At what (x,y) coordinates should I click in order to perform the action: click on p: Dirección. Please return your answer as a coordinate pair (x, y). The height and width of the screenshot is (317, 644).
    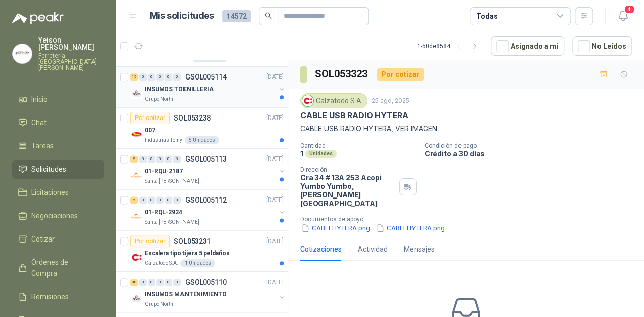
    Looking at the image, I should click on (348, 169).